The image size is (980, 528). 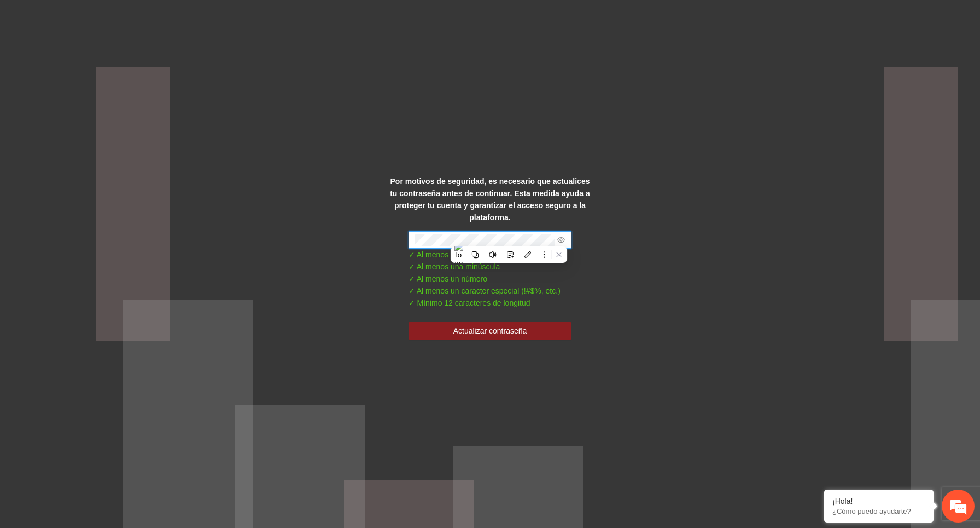 What do you see at coordinates (490, 331) in the screenshot?
I see `span: Actualizar contraseña` at bounding box center [490, 331].